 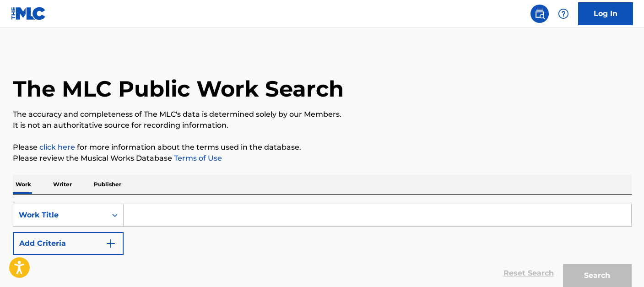 What do you see at coordinates (197, 158) in the screenshot?
I see `a: Terms of Use` at bounding box center [197, 158].